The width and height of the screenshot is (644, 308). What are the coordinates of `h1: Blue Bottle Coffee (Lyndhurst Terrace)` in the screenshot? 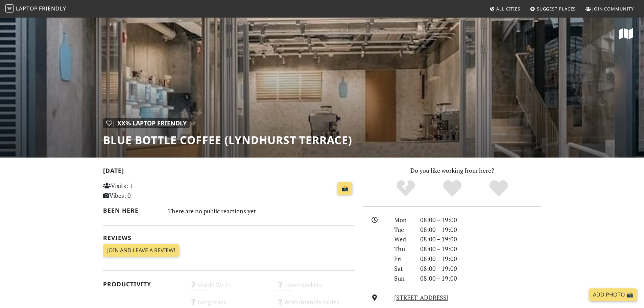 It's located at (228, 140).